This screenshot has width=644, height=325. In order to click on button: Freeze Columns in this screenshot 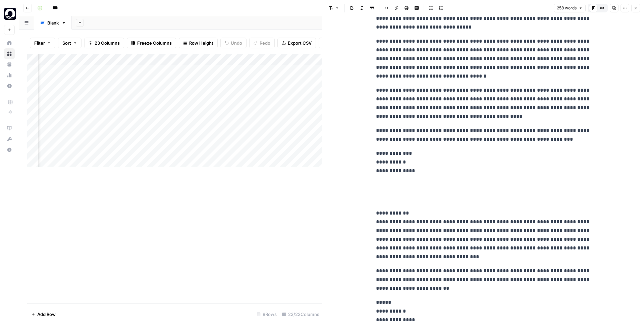, I will do `click(151, 43)`.